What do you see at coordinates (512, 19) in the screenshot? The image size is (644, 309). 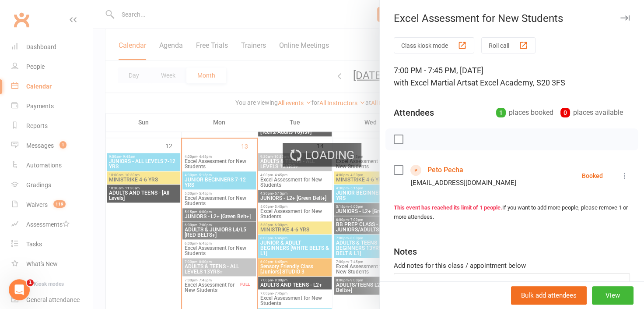 I see `div: Excel Assessment for New Students` at bounding box center [512, 19].